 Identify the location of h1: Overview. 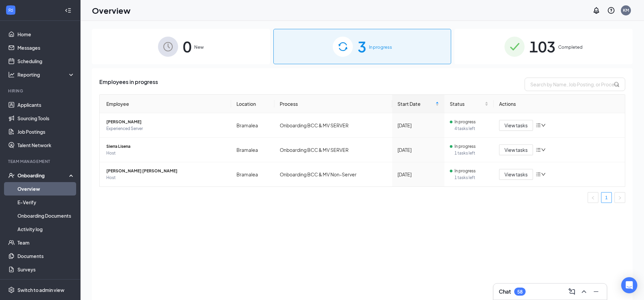
(111, 11).